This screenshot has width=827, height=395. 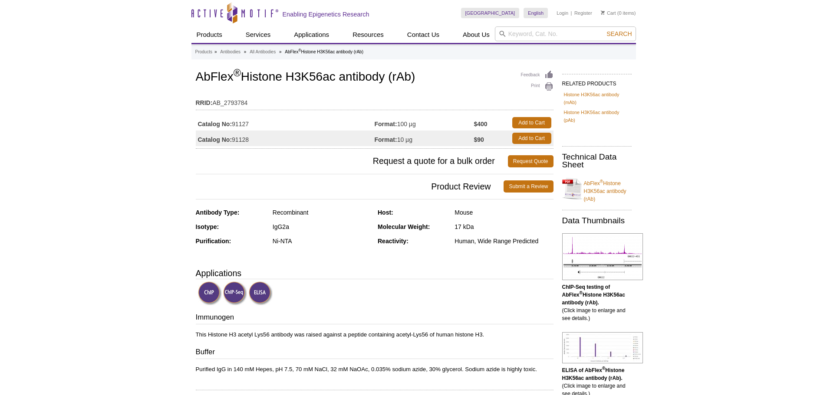 I want to click on a: Antibodies, so click(x=230, y=52).